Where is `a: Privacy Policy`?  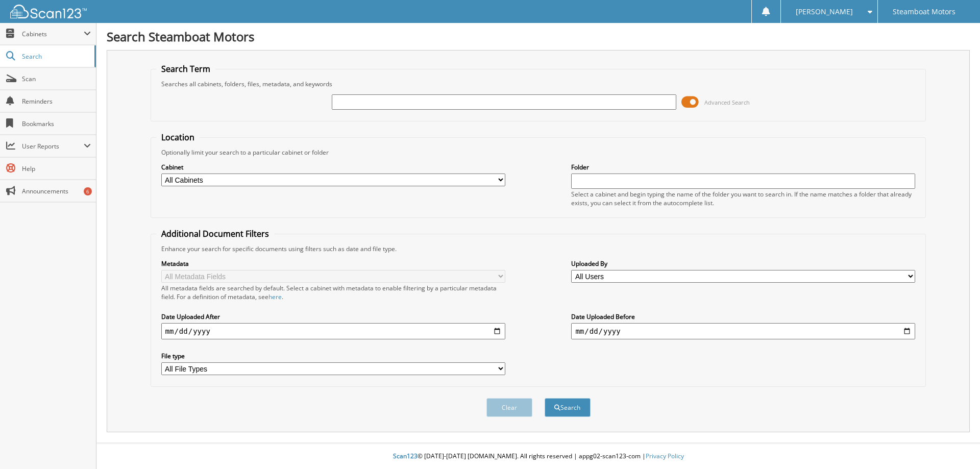
a: Privacy Policy is located at coordinates (664, 455).